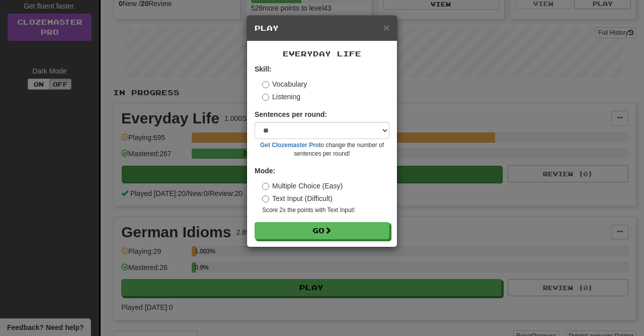 The image size is (644, 336). I want to click on span: Everyday Life, so click(322, 53).